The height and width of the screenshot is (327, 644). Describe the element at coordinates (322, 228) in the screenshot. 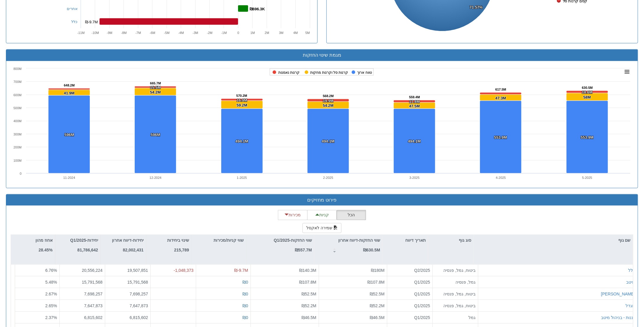

I see `button: שמירה לאקסל` at that location.